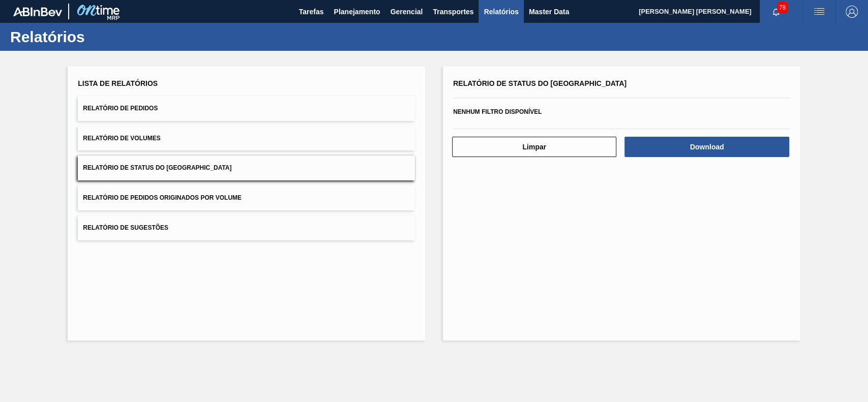  What do you see at coordinates (246, 138) in the screenshot?
I see `button: Relatório de Volumes` at bounding box center [246, 138].